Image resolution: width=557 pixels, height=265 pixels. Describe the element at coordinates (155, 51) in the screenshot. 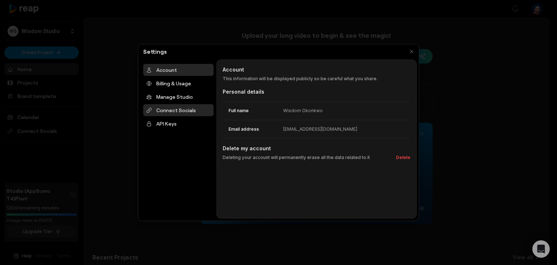

I see `h2: Settings` at that location.